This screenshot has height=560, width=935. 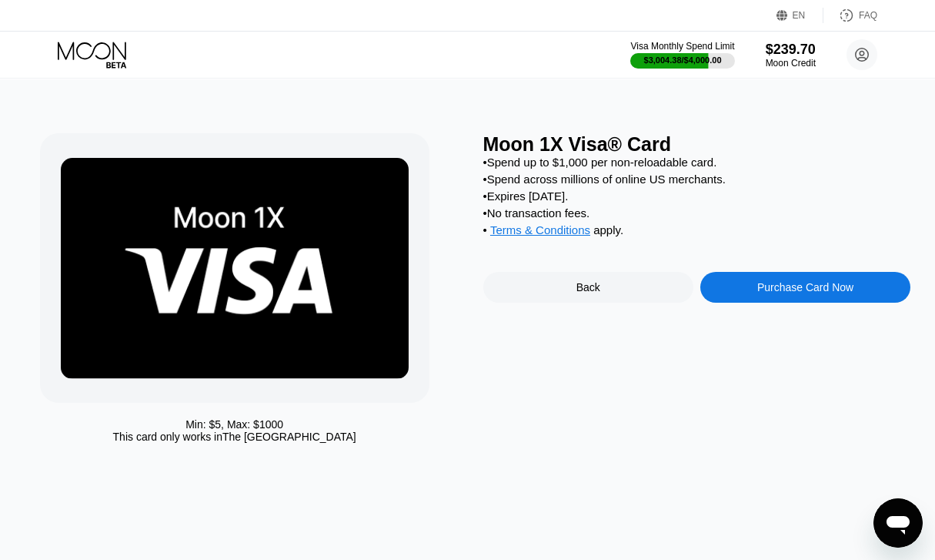 I want to click on div: Moon 1X Visa® Card, so click(x=697, y=144).